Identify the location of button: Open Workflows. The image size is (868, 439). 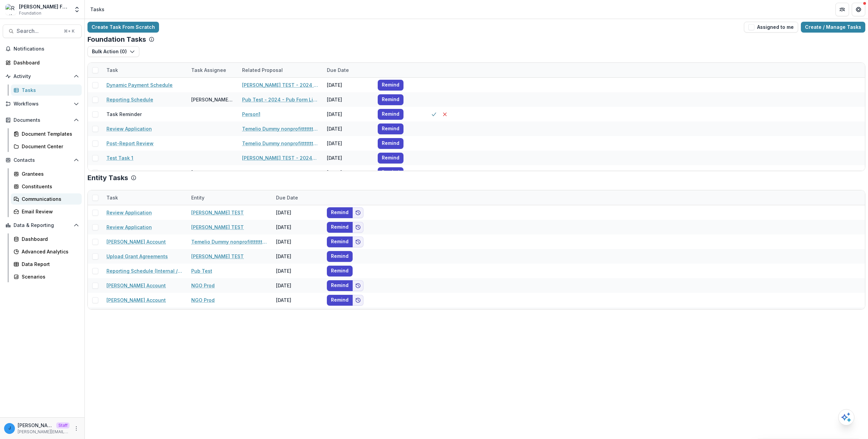
(42, 103).